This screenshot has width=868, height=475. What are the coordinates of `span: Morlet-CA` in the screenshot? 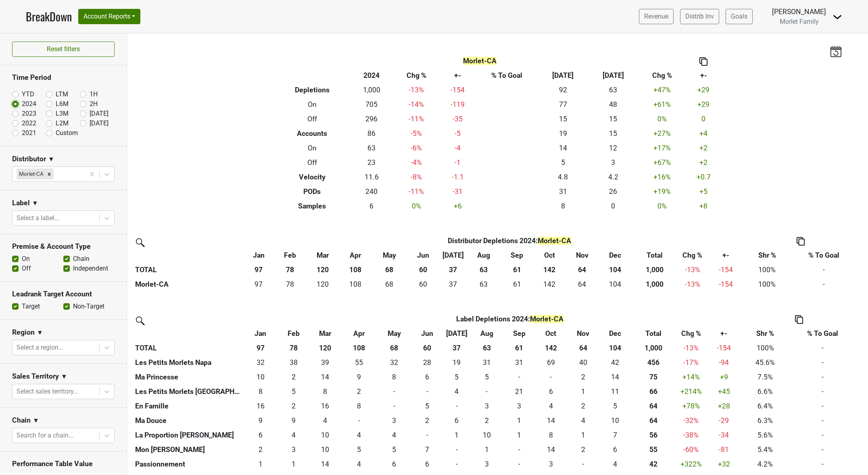 It's located at (480, 61).